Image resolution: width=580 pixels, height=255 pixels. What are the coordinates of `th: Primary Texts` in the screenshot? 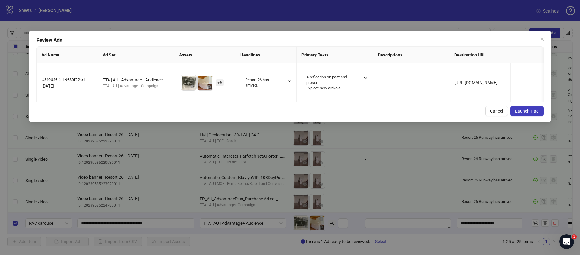 It's located at (335, 55).